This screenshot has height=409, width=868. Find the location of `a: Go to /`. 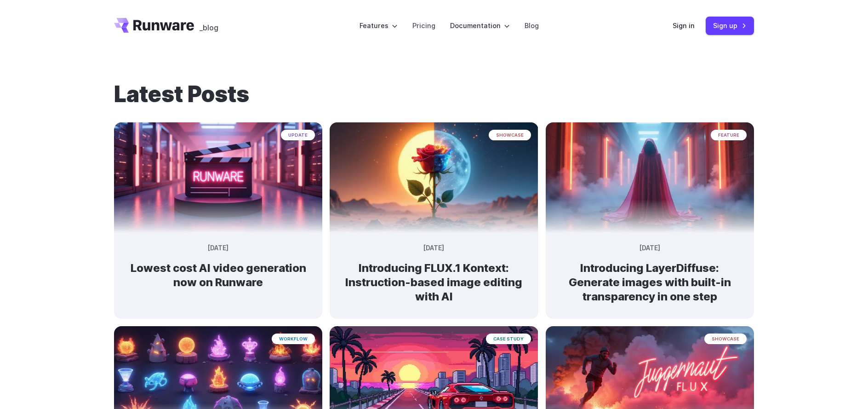

a: Go to / is located at coordinates (154, 25).